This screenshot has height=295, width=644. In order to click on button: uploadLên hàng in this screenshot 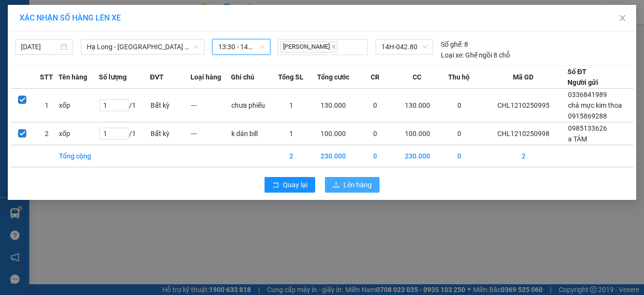, I will do `click(352, 185)`.